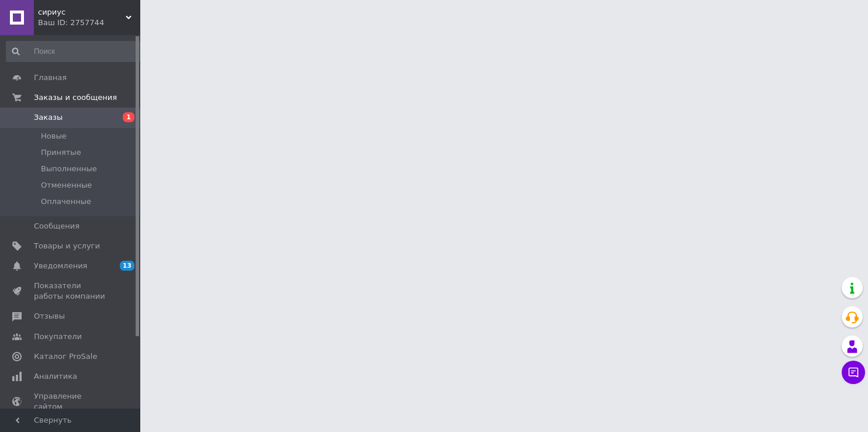 The height and width of the screenshot is (432, 868). I want to click on span: Аналитика, so click(56, 377).